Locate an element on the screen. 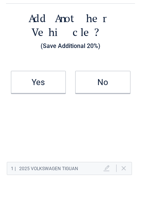  span: 1 | is located at coordinates (13, 169).